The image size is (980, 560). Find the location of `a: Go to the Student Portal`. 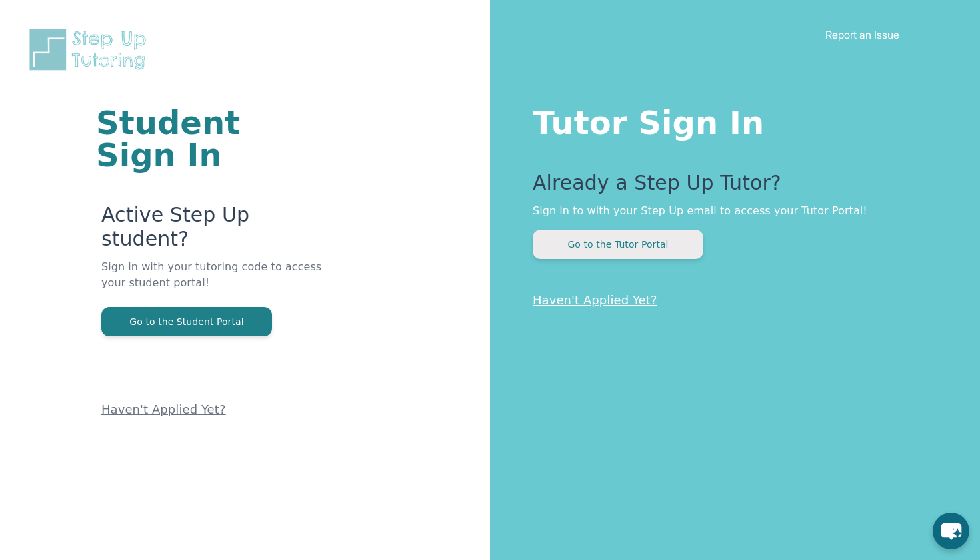

a: Go to the Student Portal is located at coordinates (187, 321).